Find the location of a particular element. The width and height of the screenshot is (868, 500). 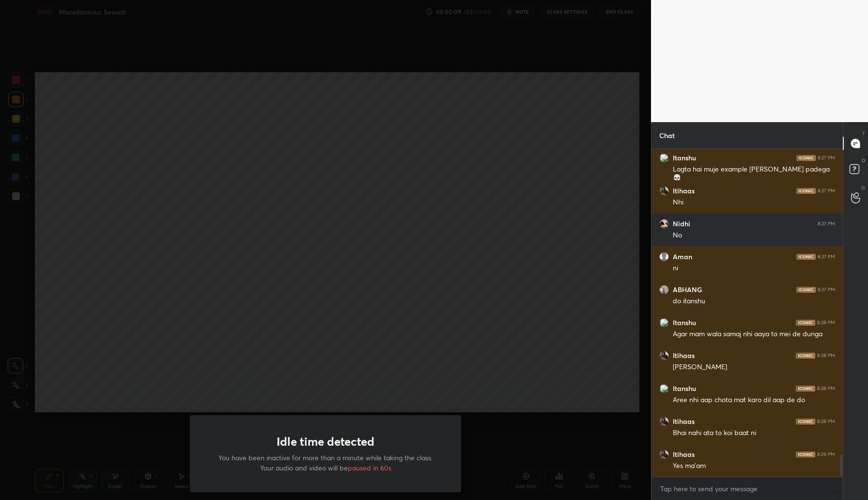

p: T is located at coordinates (864, 133).